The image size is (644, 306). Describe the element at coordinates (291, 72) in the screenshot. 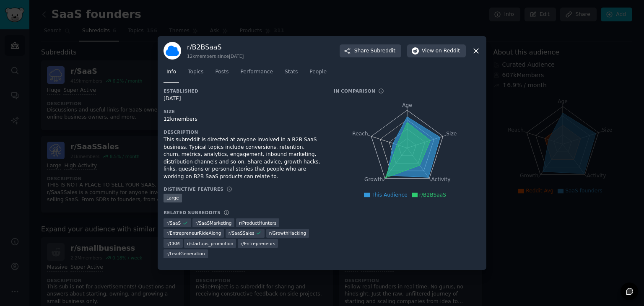

I see `span: Stats` at that location.